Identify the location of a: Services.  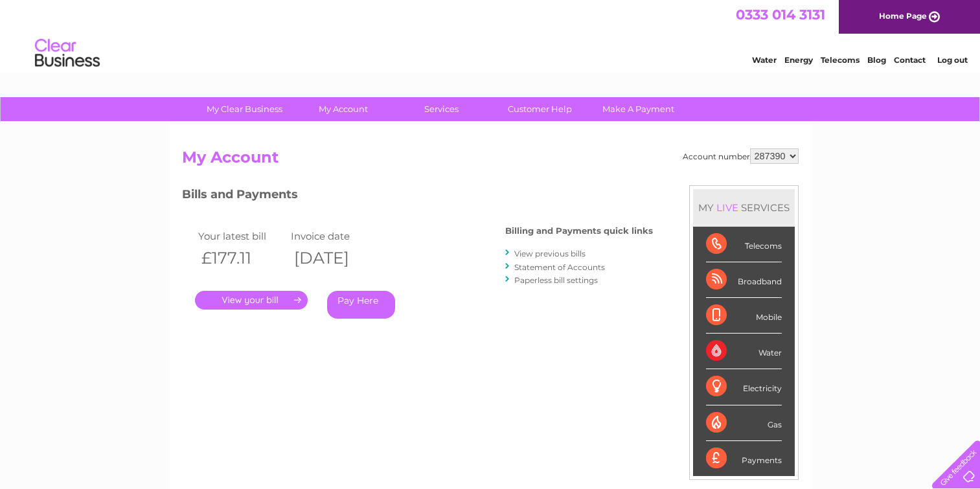
(441, 109).